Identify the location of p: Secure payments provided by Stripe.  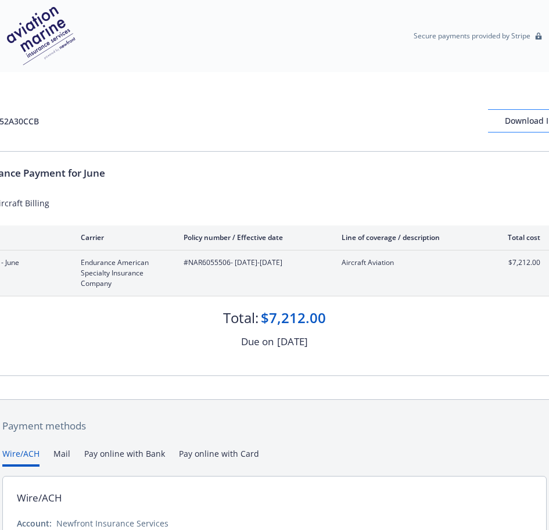
(472, 35).